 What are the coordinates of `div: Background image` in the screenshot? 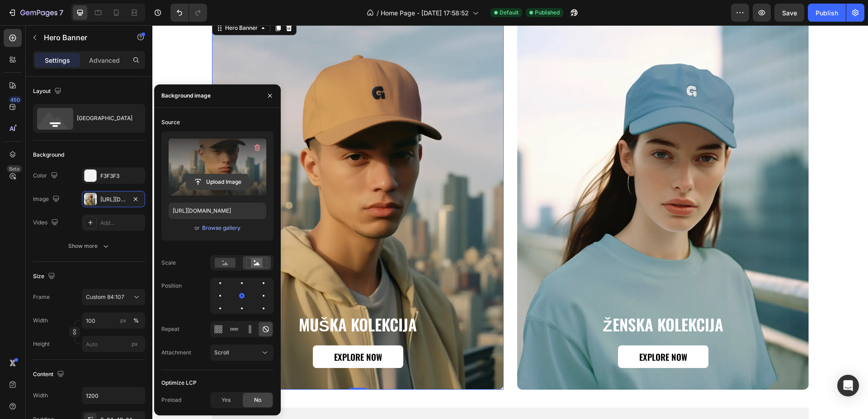 It's located at (186, 96).